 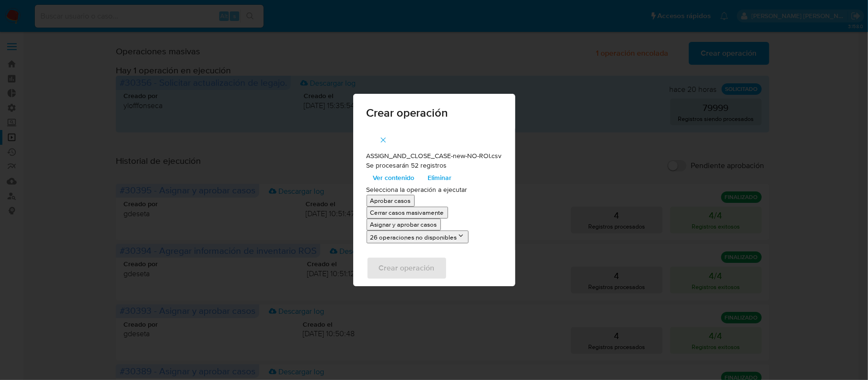 What do you see at coordinates (394, 178) in the screenshot?
I see `span: Ver contenido` at bounding box center [394, 178].